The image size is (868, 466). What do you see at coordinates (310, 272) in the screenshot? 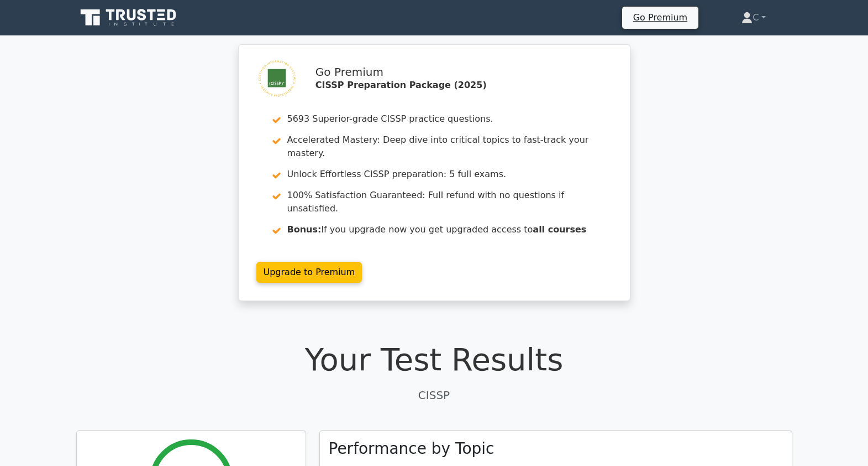
I see `a: Upgrade to Premium` at bounding box center [310, 272].